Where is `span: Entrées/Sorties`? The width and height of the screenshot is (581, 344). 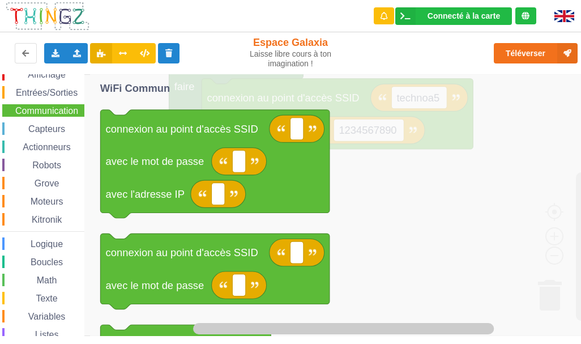 span: Entrées/Sorties is located at coordinates (46, 92).